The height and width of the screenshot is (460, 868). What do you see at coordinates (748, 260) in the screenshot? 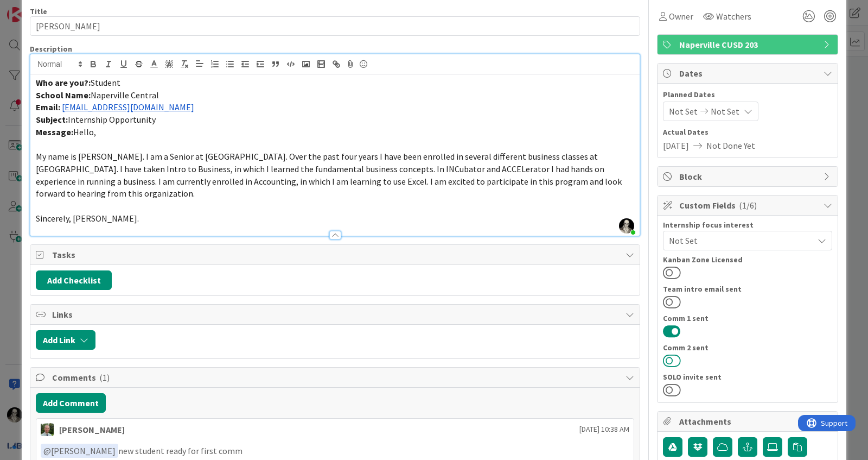
I see `div: Kanban Zone Licensed` at bounding box center [748, 260].